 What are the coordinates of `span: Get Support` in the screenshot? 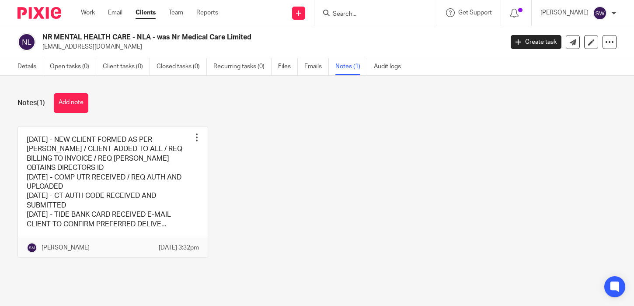 It's located at (475, 13).